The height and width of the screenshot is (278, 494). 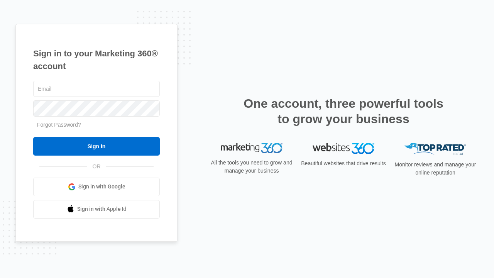 I want to click on span: OR, so click(x=96, y=166).